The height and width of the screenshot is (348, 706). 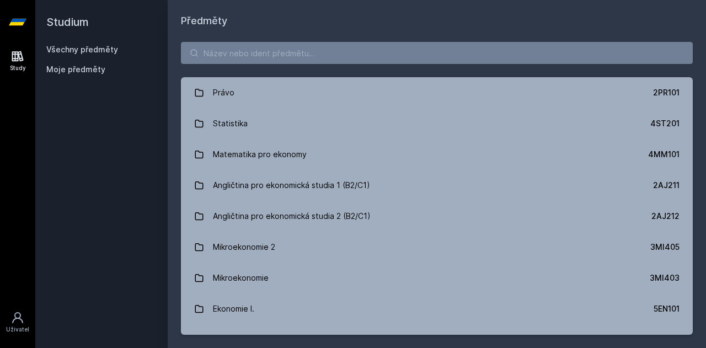 I want to click on a: Mikroekonomie 3MI403, so click(x=437, y=278).